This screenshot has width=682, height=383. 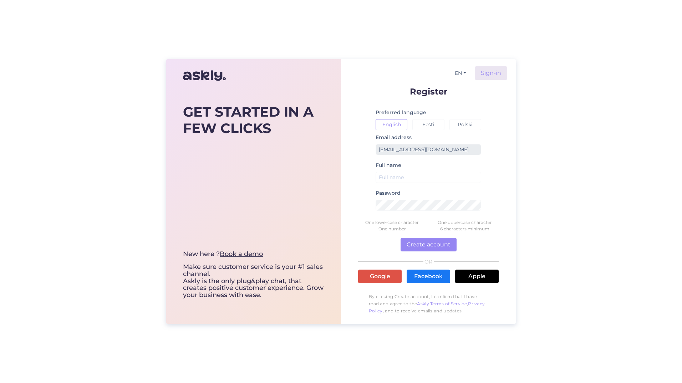 I want to click on label: Password, so click(x=388, y=193).